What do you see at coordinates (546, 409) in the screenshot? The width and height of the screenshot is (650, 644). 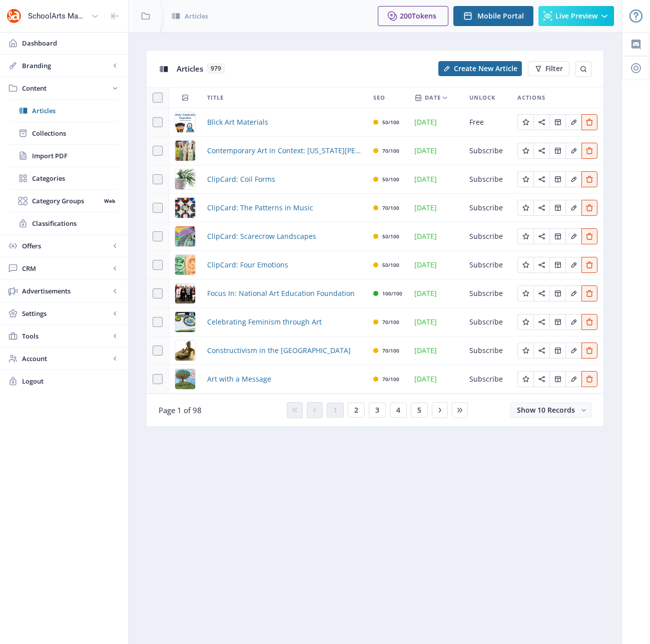 I see `span: Show 10 Records` at bounding box center [546, 409].